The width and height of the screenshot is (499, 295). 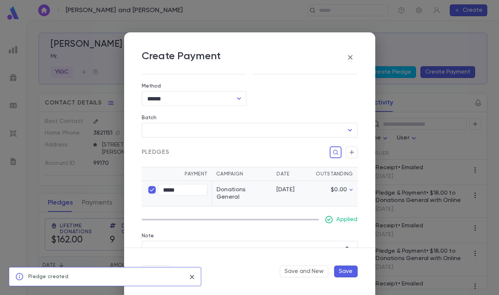 I want to click on p: Applied, so click(x=347, y=219).